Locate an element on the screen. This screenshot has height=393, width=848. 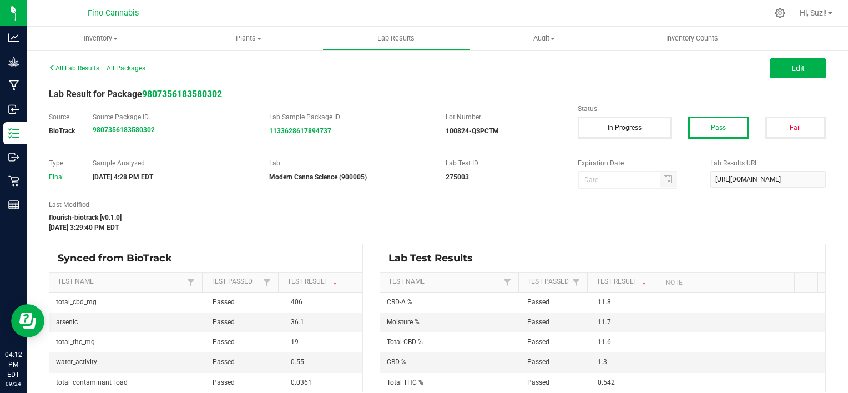
a: Audit is located at coordinates (544, 38).